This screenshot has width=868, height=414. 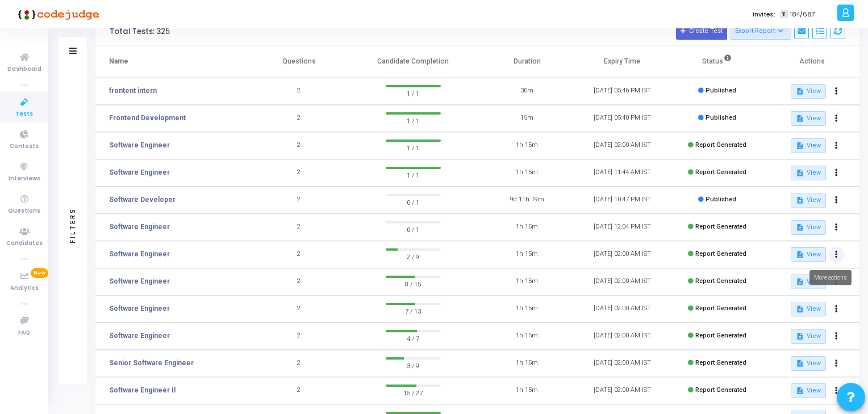 What do you see at coordinates (526, 119) in the screenshot?
I see `td: 15m` at bounding box center [526, 119].